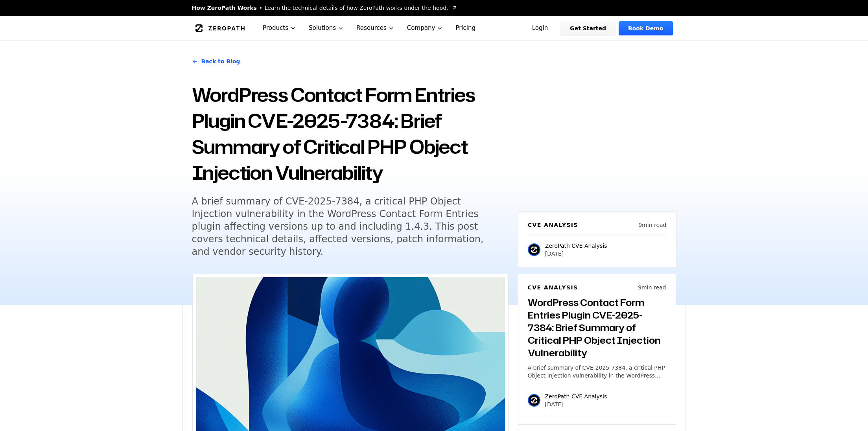  What do you see at coordinates (540, 28) in the screenshot?
I see `a: Login` at bounding box center [540, 28].